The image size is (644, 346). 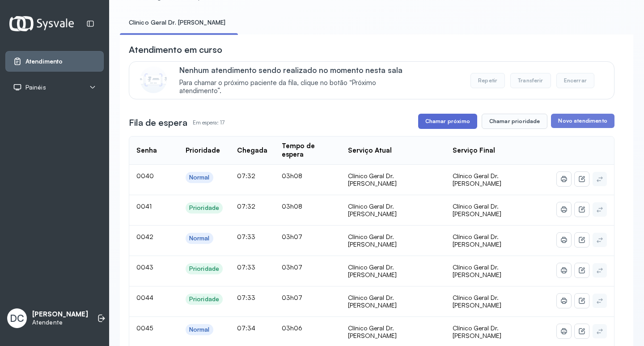 I want to click on span: 0041, so click(x=144, y=206).